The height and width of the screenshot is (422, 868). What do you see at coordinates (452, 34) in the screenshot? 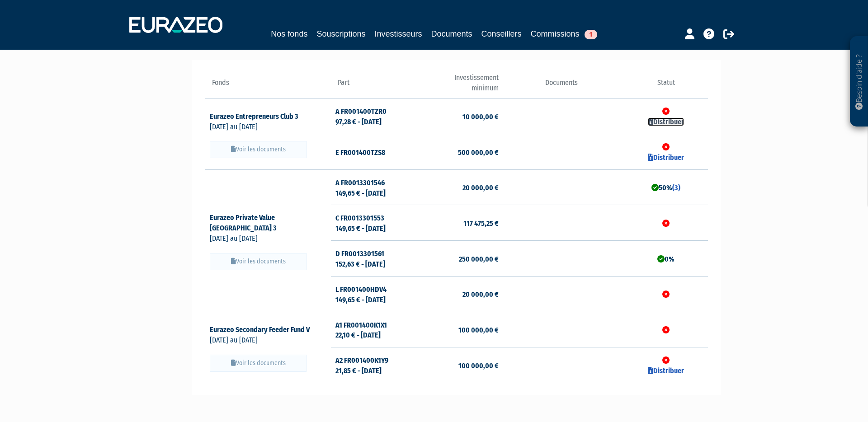
I see `a: Documents` at bounding box center [452, 34].